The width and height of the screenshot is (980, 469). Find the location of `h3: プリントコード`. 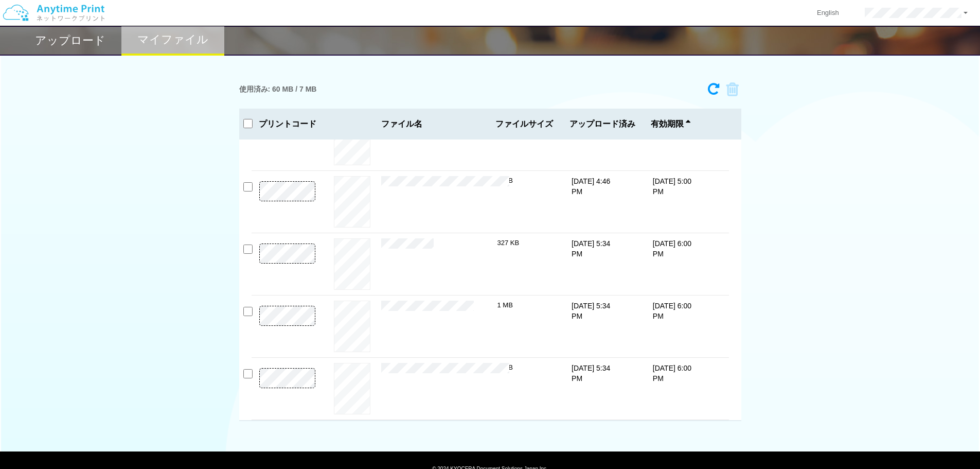

h3: プリントコード is located at coordinates (288, 124).